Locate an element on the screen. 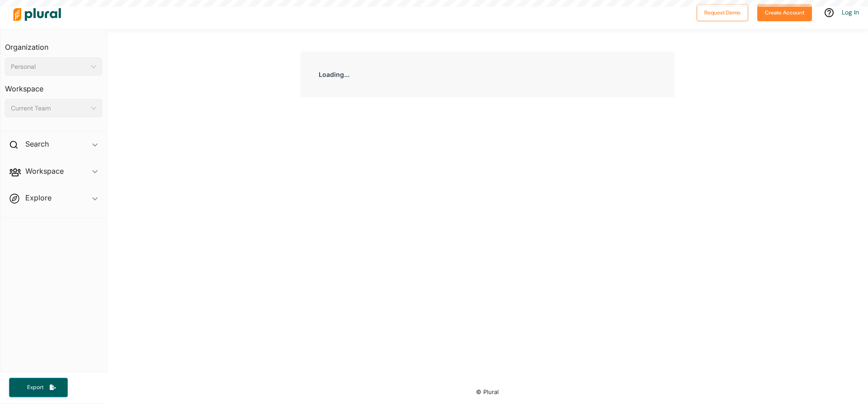 The width and height of the screenshot is (868, 404). div: Current Team is located at coordinates (49, 108).